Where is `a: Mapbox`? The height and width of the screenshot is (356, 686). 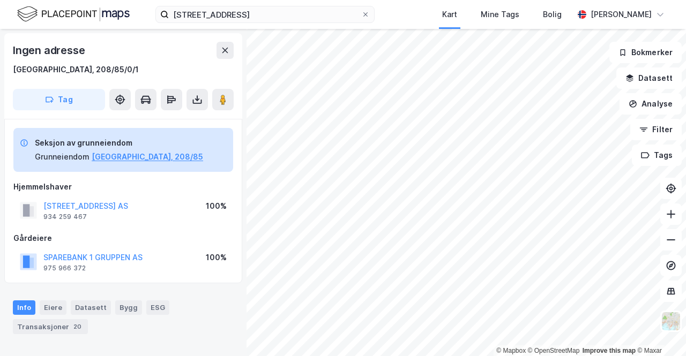 a: Mapbox is located at coordinates (510, 351).